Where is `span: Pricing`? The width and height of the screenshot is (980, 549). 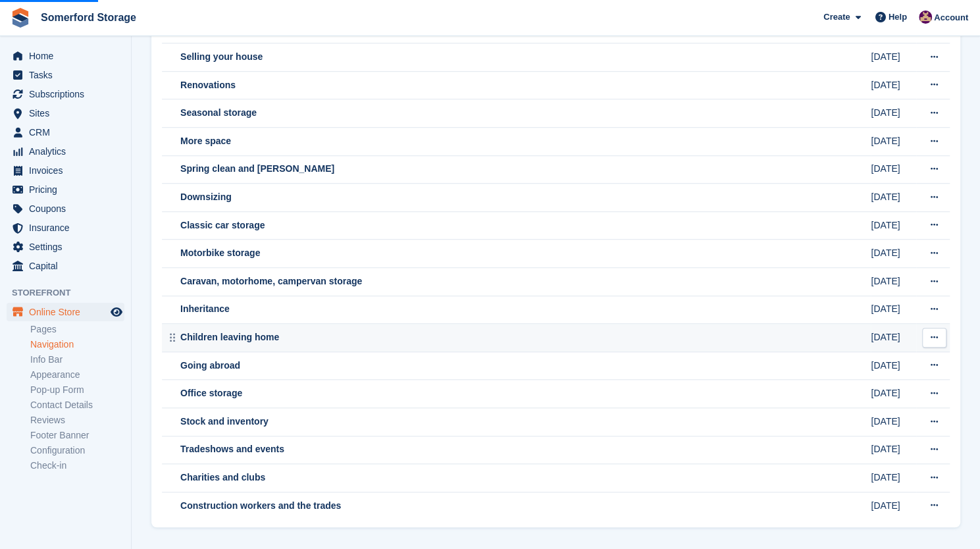 span: Pricing is located at coordinates (68, 190).